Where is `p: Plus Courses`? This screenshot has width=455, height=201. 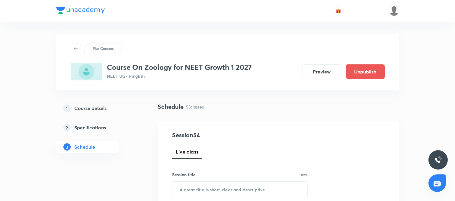
p: Plus Courses is located at coordinates (103, 48).